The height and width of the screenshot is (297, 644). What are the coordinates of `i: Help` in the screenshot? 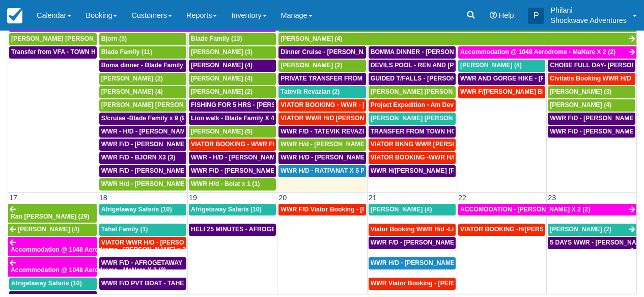 It's located at (493, 15).